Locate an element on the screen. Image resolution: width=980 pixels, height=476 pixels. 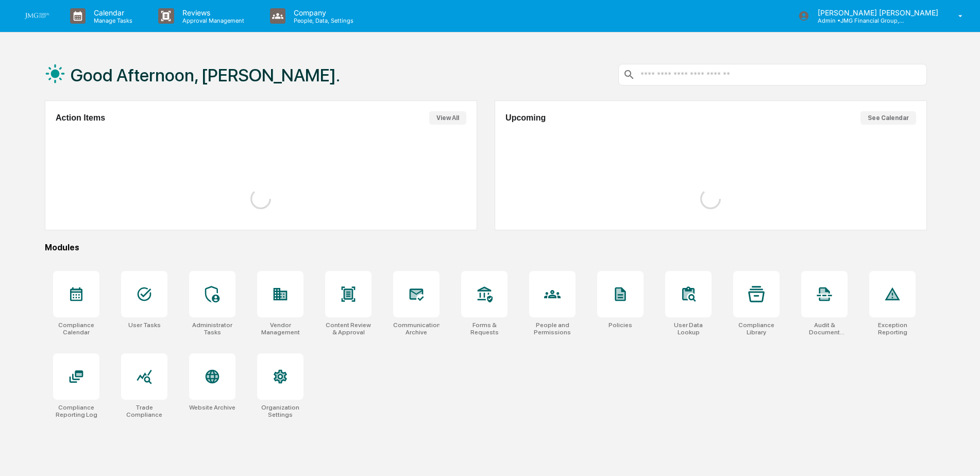
div: Exception Reporting is located at coordinates (892, 329).